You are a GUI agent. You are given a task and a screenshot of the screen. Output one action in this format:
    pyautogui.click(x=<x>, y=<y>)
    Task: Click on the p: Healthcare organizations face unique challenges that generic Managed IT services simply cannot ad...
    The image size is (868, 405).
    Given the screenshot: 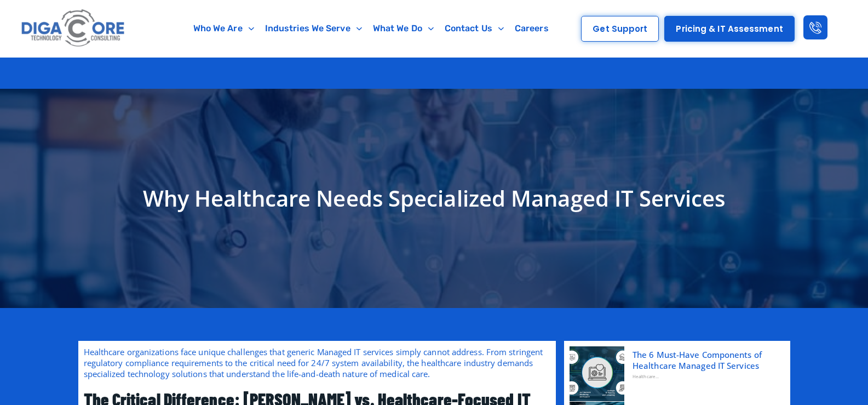 What is the action you would take?
    pyautogui.click(x=317, y=363)
    